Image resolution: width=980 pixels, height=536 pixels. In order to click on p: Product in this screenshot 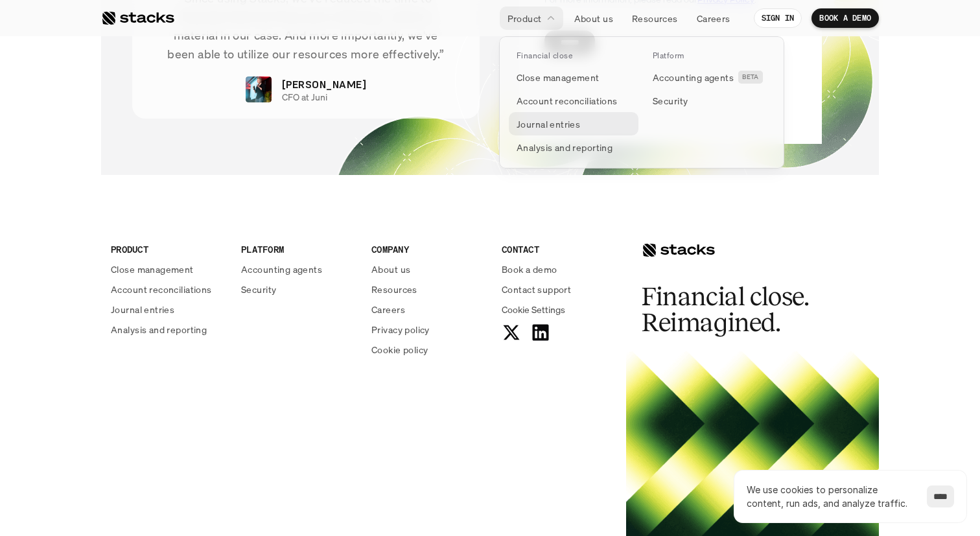, I will do `click(524, 18)`.